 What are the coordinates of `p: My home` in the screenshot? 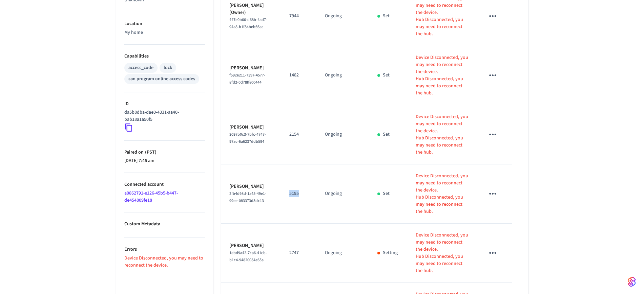 It's located at (165, 32).